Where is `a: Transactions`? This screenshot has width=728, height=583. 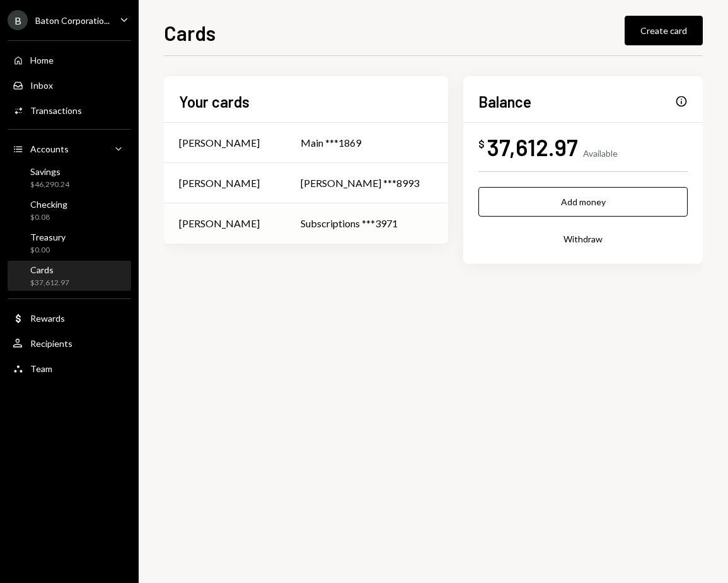 a: Transactions is located at coordinates (69, 110).